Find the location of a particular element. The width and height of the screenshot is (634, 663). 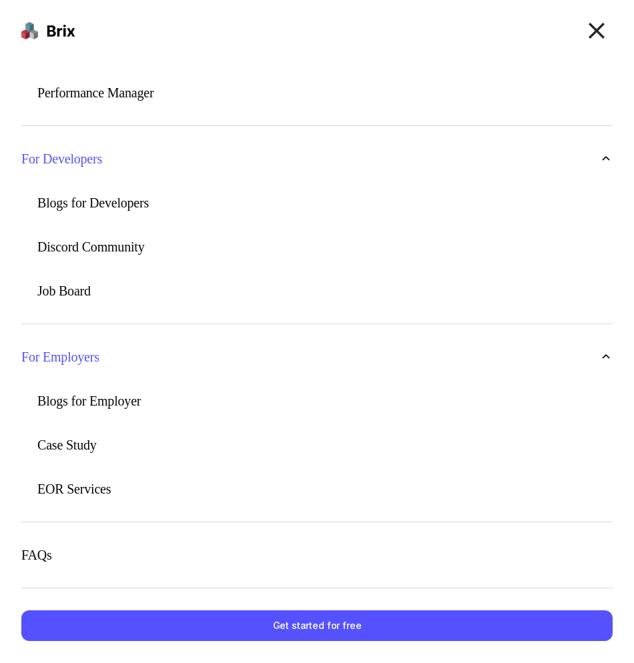

p: Job Board is located at coordinates (64, 291).